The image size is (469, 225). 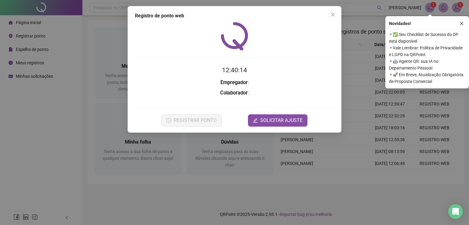 I want to click on div: Registro de ponto web, so click(x=234, y=16).